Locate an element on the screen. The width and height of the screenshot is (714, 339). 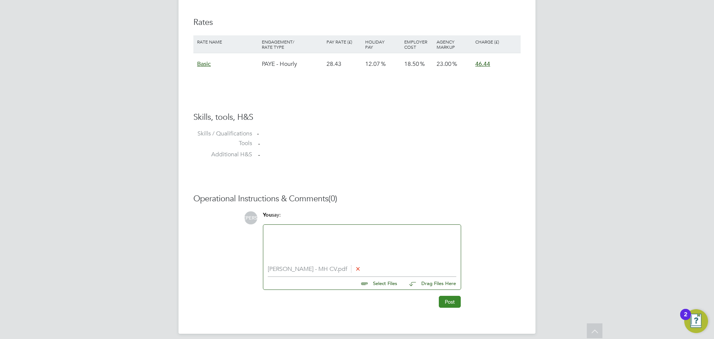
h3: Skills, tools, H&S is located at coordinates (357, 117).